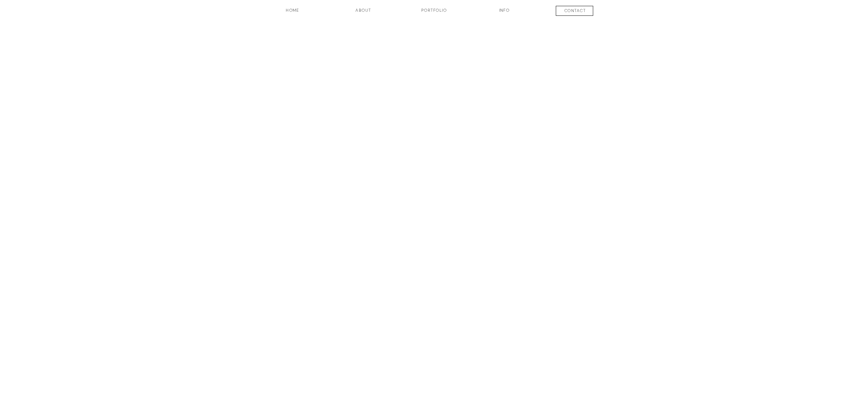 This screenshot has height=412, width=868. Describe the element at coordinates (434, 194) in the screenshot. I see `h1: PHOTOGRAPHY` at that location.